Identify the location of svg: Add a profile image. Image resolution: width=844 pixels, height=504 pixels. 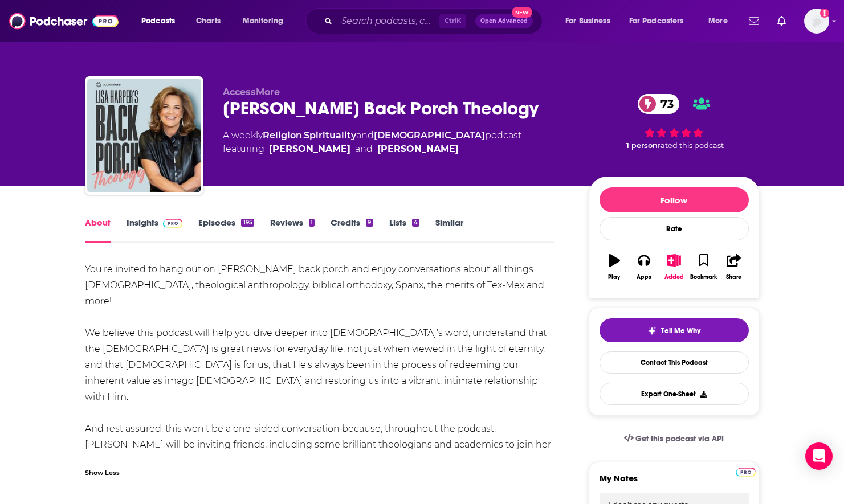
(825, 13).